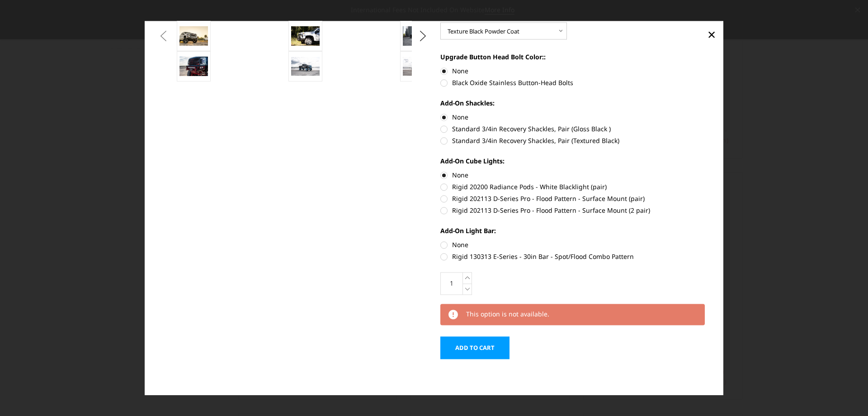  What do you see at coordinates (194, 36) in the screenshot?
I see `img: 2019 GMC 1500` at bounding box center [194, 36].